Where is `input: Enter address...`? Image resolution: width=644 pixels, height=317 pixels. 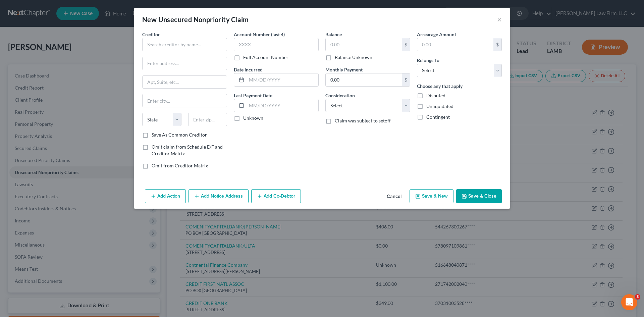
input: Enter address... is located at coordinates (184, 64).